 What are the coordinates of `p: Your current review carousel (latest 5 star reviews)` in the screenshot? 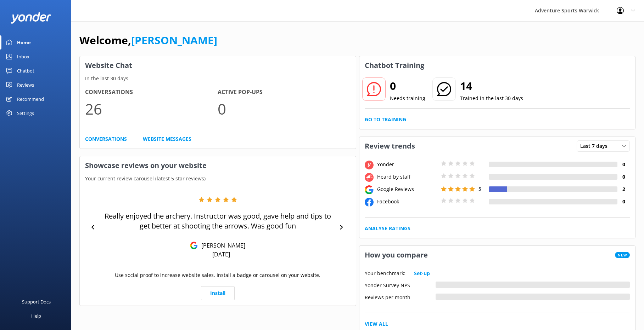 It's located at (218, 179).